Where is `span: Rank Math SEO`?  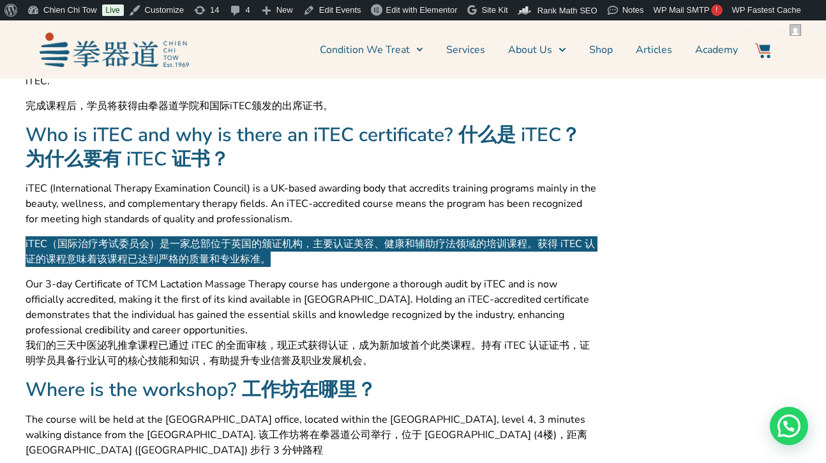
span: Rank Math SEO is located at coordinates (567, 10).